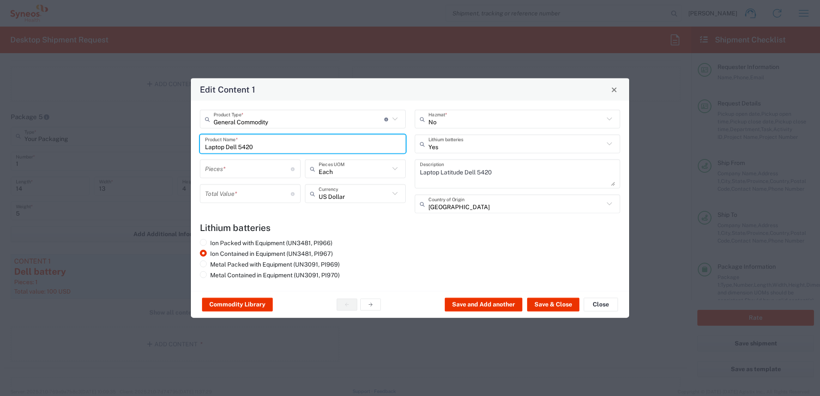 The image size is (820, 396). I want to click on button: Commodity Library, so click(237, 305).